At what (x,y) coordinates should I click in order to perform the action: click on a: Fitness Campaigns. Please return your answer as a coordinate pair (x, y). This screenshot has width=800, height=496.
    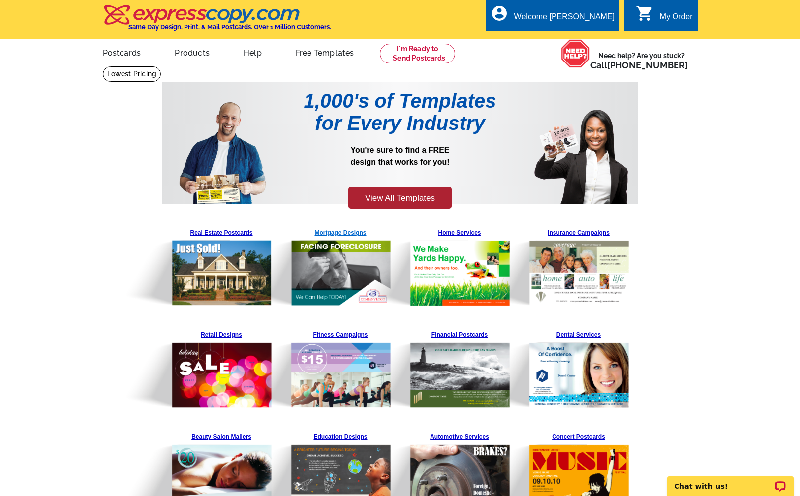
    Looking at the image, I should click on (341, 368).